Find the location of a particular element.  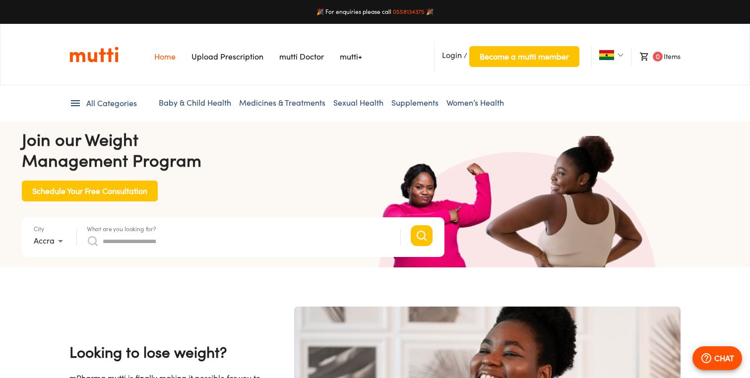

span: Login is located at coordinates (452, 55).